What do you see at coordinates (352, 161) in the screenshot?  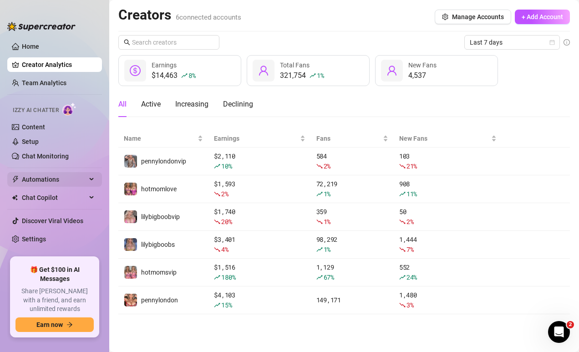 I see `div: 584` at bounding box center [352, 161].